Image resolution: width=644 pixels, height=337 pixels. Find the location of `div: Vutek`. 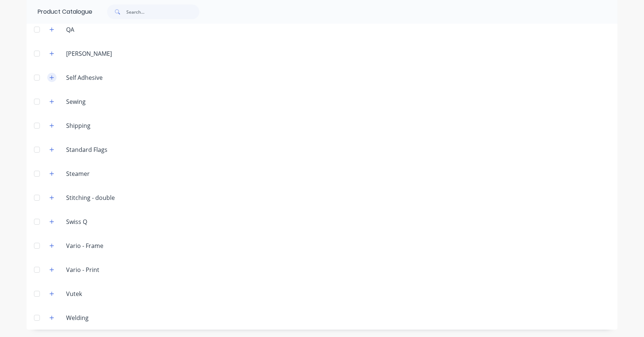

div: Vutek is located at coordinates (74, 294).